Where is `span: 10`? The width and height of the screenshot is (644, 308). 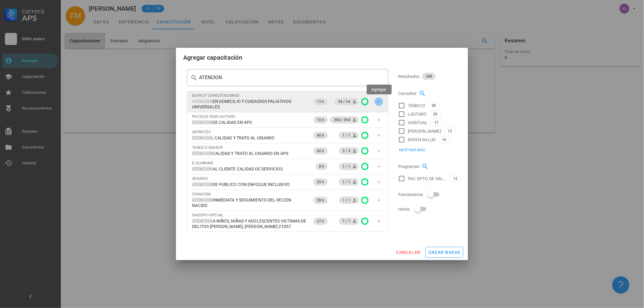
span: 10 is located at coordinates (444, 140).